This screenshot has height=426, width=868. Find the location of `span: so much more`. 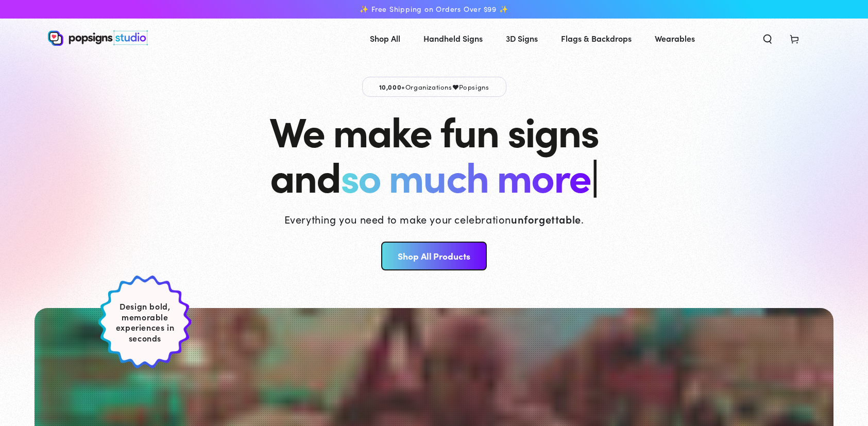

span: so much more is located at coordinates (465, 175).